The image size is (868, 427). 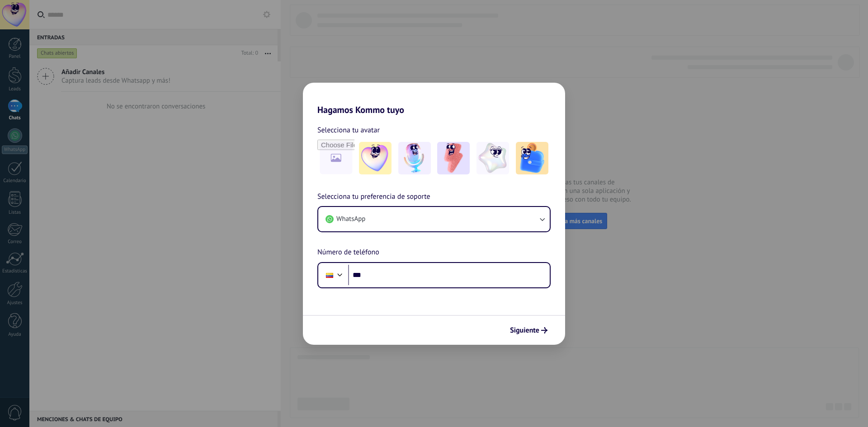 I want to click on button: Siguiente, so click(x=529, y=331).